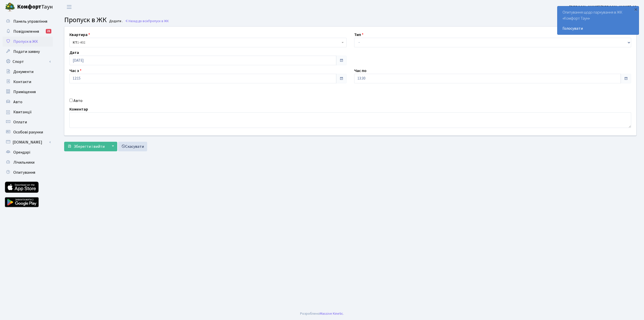  Describe the element at coordinates (26, 52) in the screenshot. I see `span: Подати заявку` at that location.